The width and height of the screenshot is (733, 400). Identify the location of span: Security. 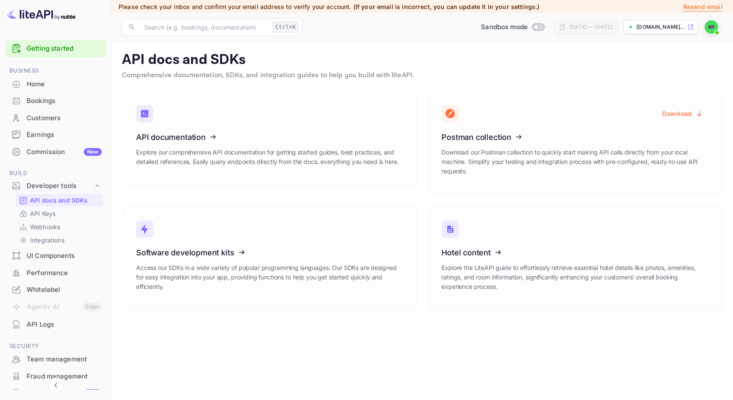
(55, 347).